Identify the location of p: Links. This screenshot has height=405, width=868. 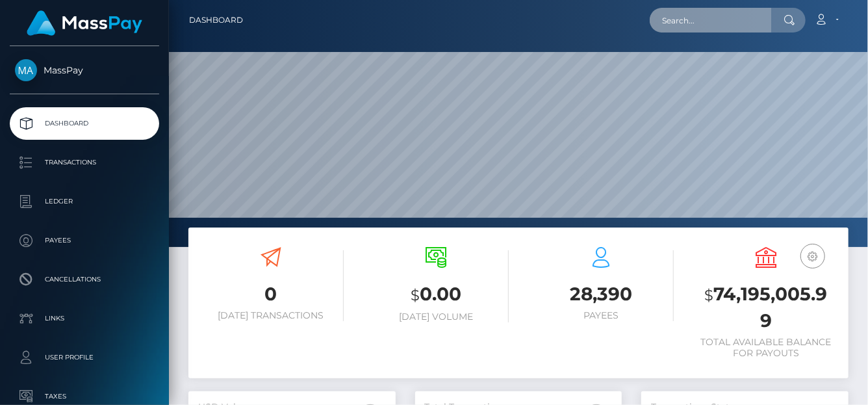
(84, 319).